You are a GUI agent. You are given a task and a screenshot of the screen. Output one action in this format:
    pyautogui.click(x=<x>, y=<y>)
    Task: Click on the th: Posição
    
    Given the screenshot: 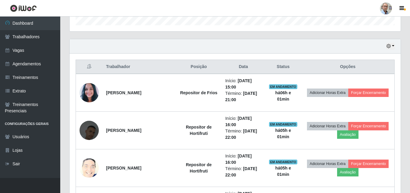 What is the action you would take?
    pyautogui.click(x=199, y=67)
    